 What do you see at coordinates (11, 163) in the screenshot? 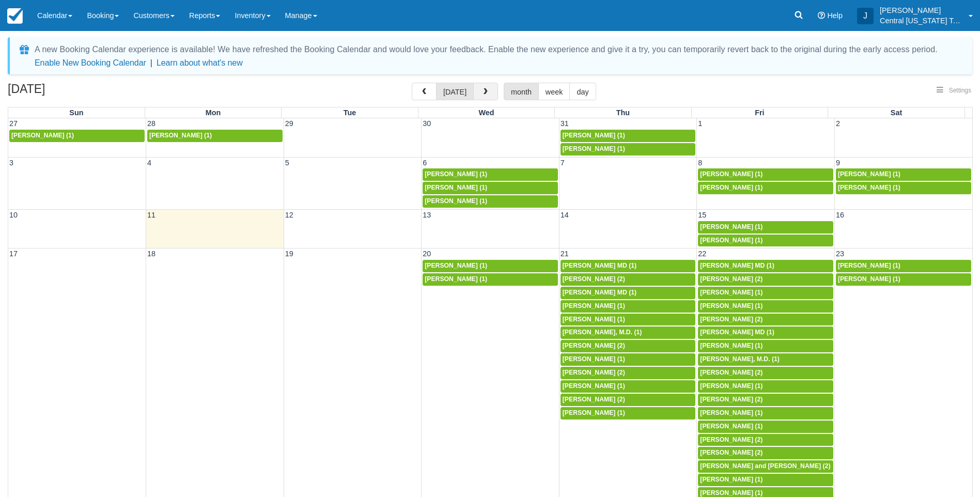
I see `span: 3` at bounding box center [11, 163].